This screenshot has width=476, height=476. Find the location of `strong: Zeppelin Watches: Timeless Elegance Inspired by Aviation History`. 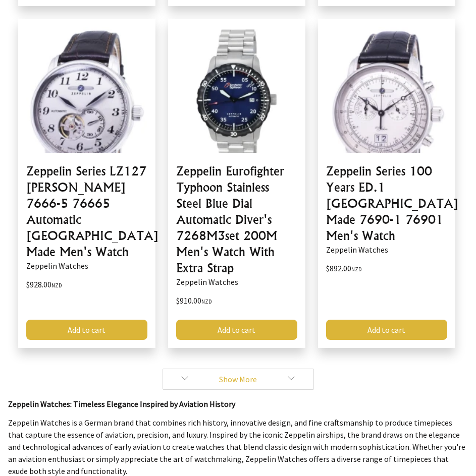

strong: Zeppelin Watches: Timeless Elegance Inspired by Aviation History is located at coordinates (122, 404).